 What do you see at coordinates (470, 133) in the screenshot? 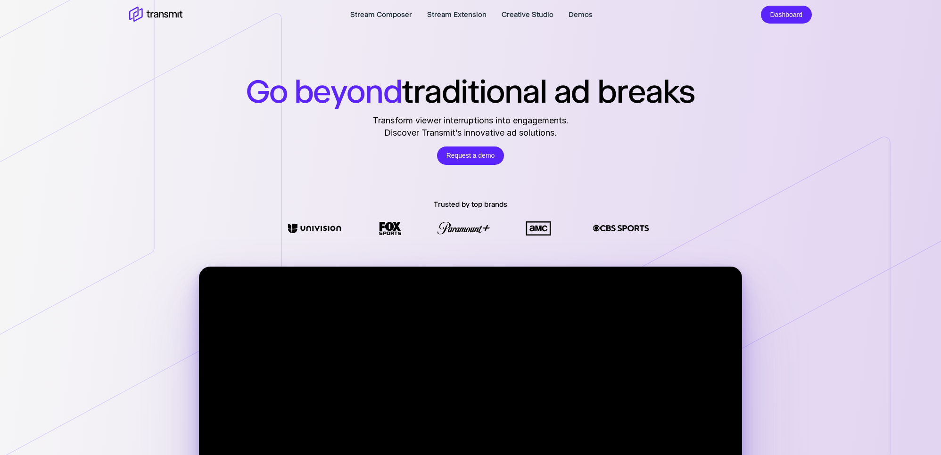
I see `span: Discover Transmit’s innovative ad solutions.` at bounding box center [470, 133].